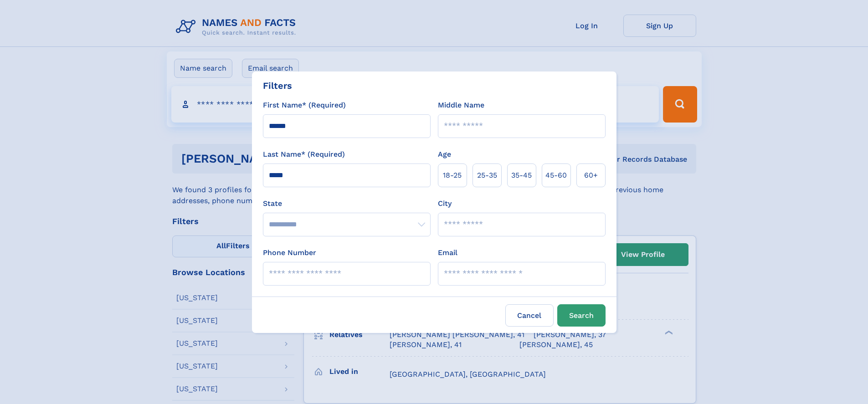 The height and width of the screenshot is (404, 868). What do you see at coordinates (444, 154) in the screenshot?
I see `label: Age` at bounding box center [444, 154].